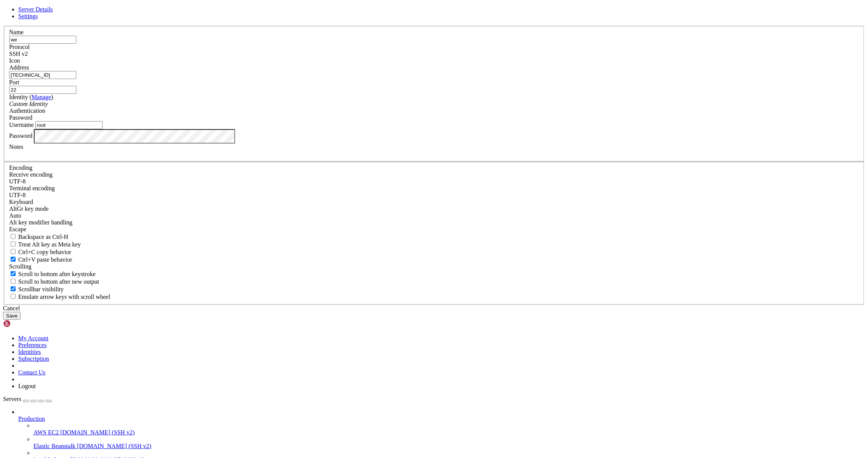  Describe the element at coordinates (54, 447) in the screenshot. I see `span: Elastic Beanstalk` at that location.